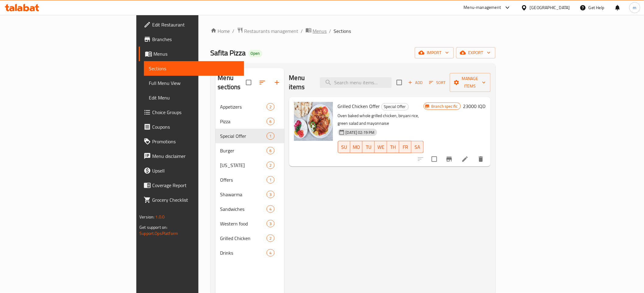  Describe the element at coordinates (195, 200) in the screenshot. I see `span: Grocery Checklist` at that location.